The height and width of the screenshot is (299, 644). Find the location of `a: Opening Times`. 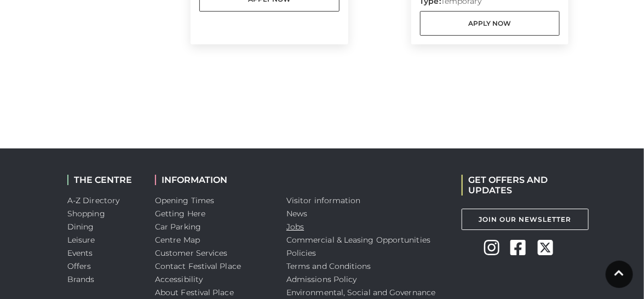

a: Opening Times is located at coordinates (185, 200).